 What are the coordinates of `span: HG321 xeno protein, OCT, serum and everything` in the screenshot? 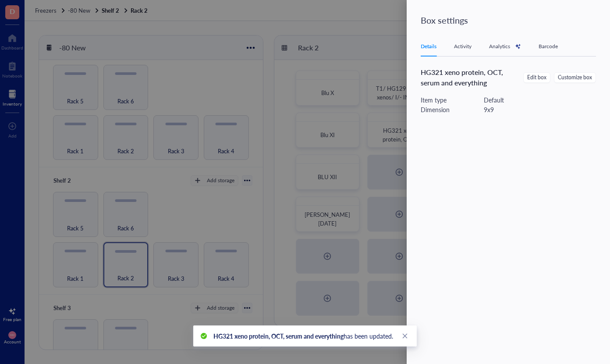 It's located at (462, 77).